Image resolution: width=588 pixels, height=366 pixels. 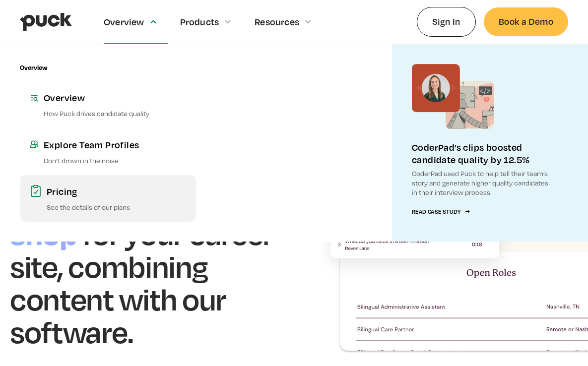 What do you see at coordinates (480, 143) in the screenshot?
I see `a: CoderPad’s clips boosted candidate quality by 12.5%CoderPad used Puck to help tell their team’s s...` at bounding box center [480, 143].